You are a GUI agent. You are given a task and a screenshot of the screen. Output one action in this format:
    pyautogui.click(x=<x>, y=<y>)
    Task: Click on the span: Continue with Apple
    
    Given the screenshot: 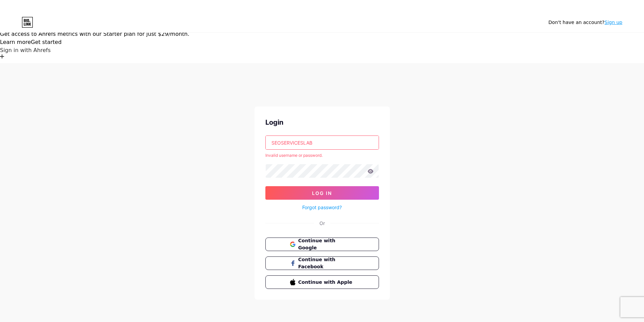 What is the action you would take?
    pyautogui.click(x=326, y=282)
    